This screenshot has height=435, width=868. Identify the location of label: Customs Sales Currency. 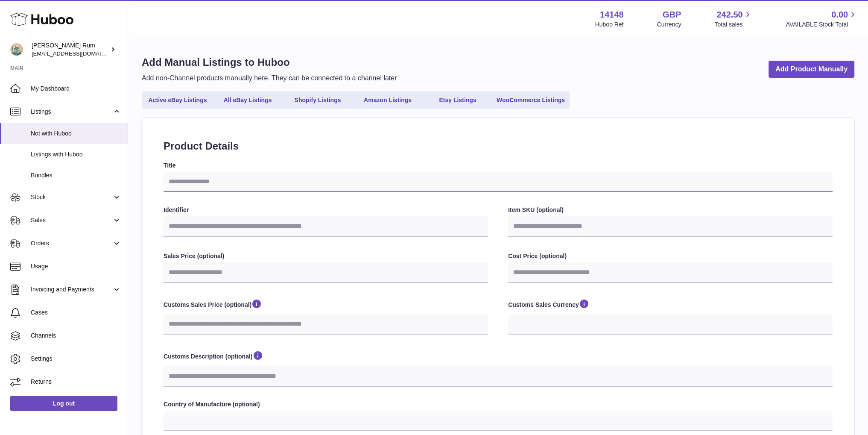
(670, 305).